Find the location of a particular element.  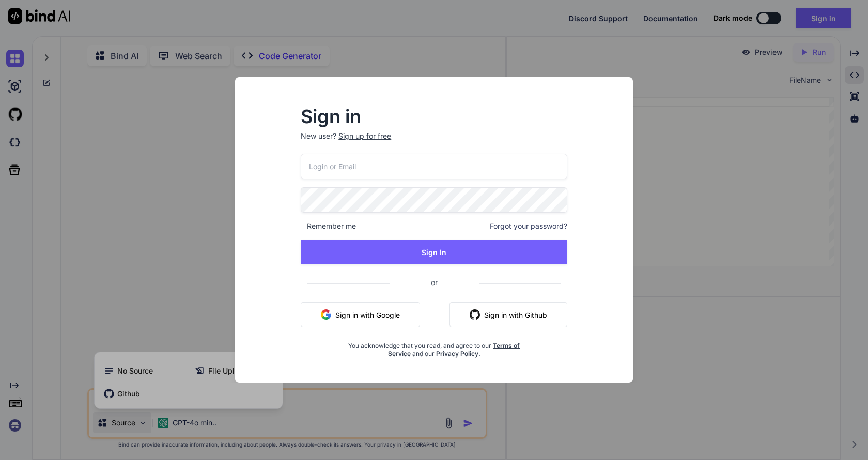

img: github is located at coordinates (475, 314).